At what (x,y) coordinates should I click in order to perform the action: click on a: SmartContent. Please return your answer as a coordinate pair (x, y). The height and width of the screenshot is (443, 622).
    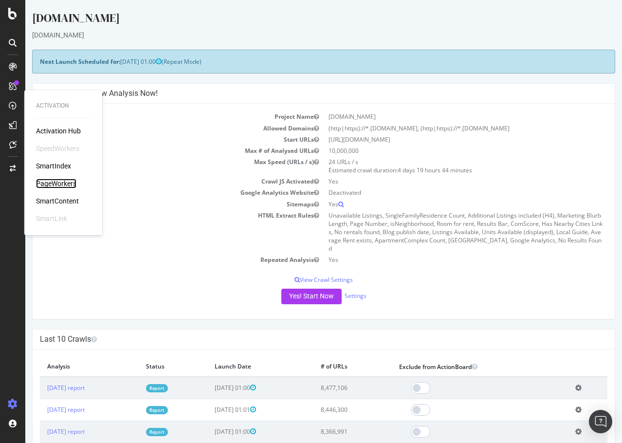
    Looking at the image, I should click on (57, 201).